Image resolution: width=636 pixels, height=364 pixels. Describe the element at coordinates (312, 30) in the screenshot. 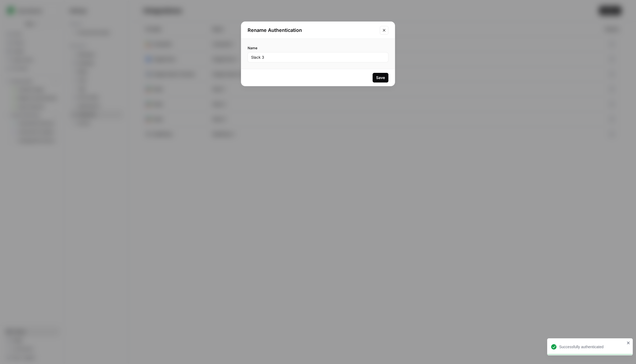

I see `h2: Rename Authentication` at that location.